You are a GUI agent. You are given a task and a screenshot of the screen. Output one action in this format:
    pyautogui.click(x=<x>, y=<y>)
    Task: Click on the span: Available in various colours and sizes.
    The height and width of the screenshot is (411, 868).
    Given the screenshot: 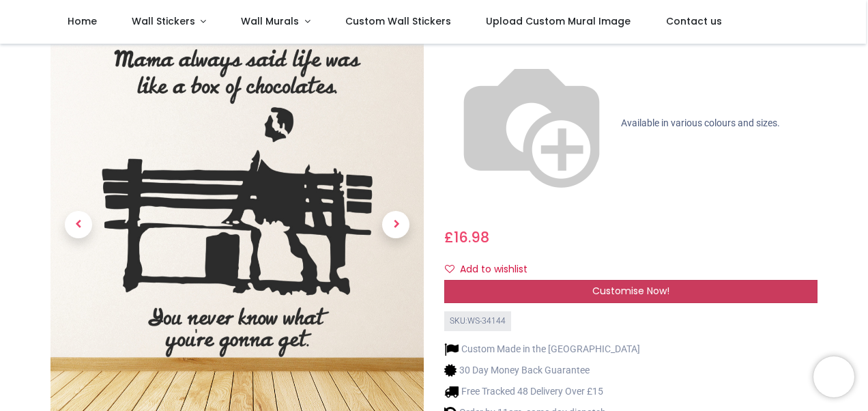 What is the action you would take?
    pyautogui.click(x=701, y=123)
    